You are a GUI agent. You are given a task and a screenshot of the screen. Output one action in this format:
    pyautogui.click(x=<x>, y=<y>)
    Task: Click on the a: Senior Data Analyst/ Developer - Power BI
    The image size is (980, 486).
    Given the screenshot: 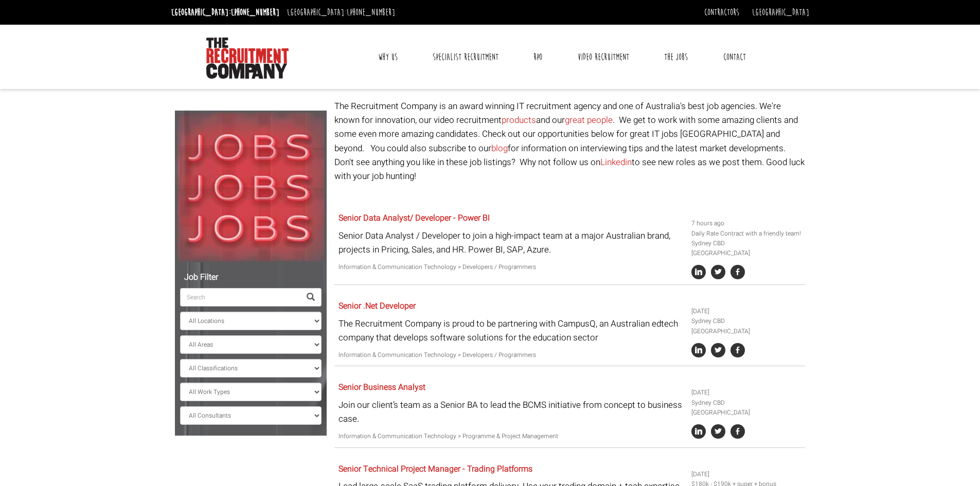 What is the action you would take?
    pyautogui.click(x=414, y=218)
    